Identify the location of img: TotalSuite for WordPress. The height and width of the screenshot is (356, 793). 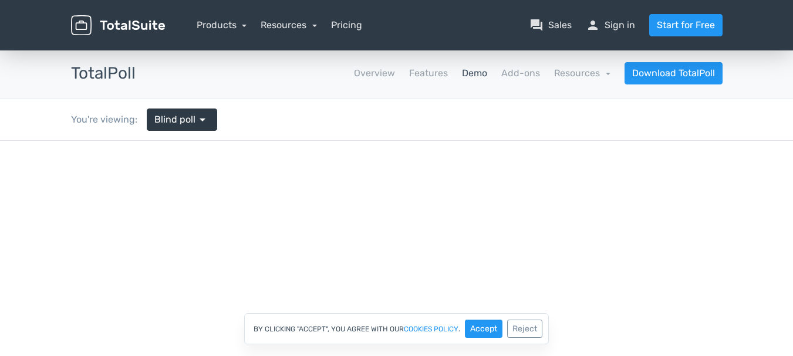
(118, 25).